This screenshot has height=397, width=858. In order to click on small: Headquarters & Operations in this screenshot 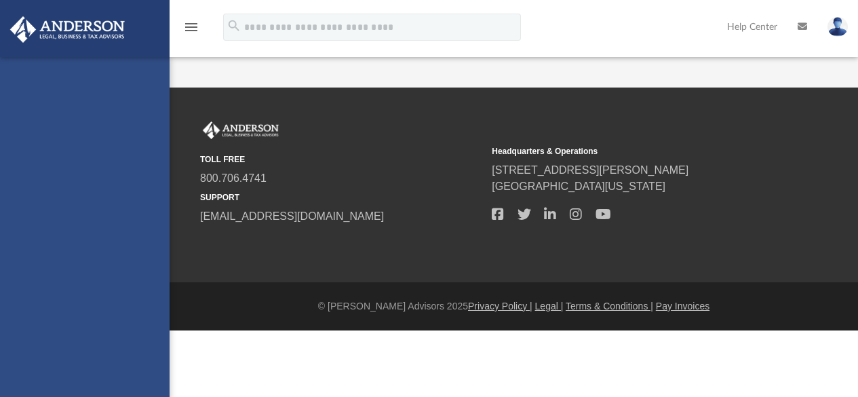, I will do `click(632, 151)`.